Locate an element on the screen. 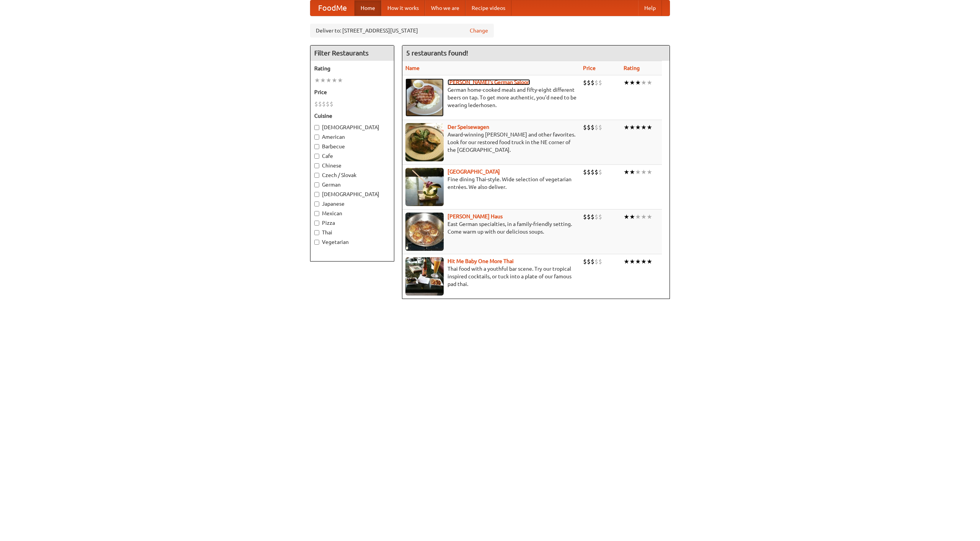 Image resolution: width=980 pixels, height=541 pixels. input: Vegetarian is located at coordinates (317, 243).